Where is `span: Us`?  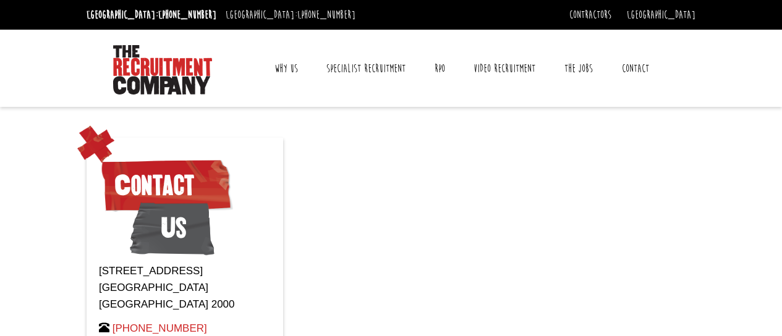
span: Us is located at coordinates (172, 228).